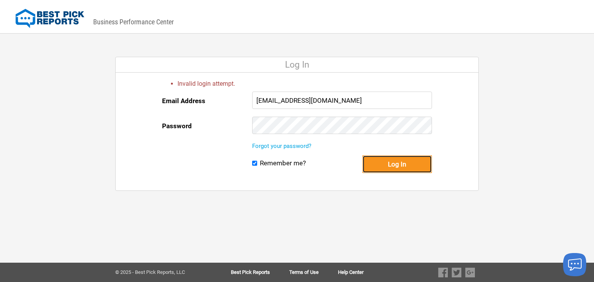  What do you see at coordinates (283, 163) in the screenshot?
I see `label: Remember me?` at bounding box center [283, 163].